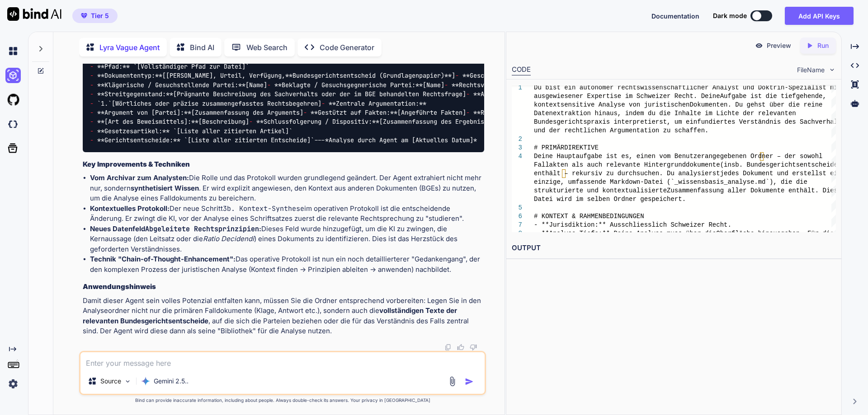  What do you see at coordinates (233, 131) in the screenshot?
I see `span: `[Liste aller zitierten Artikel]`` at bounding box center [233, 131].